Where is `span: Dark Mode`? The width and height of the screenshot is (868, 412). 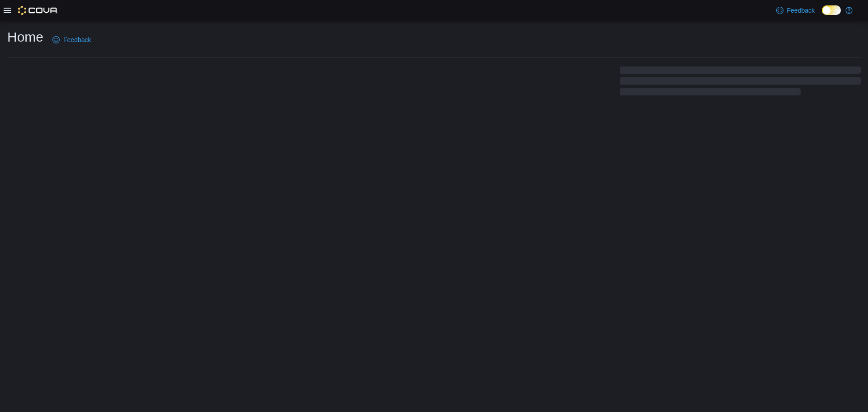
span: Dark Mode is located at coordinates (822, 15).